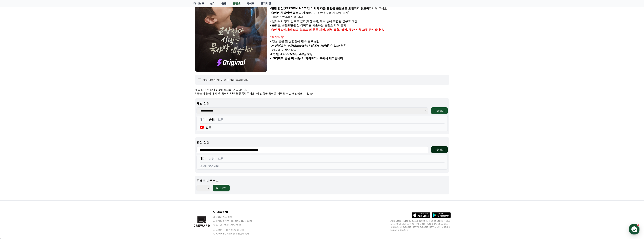  Describe the element at coordinates (345, 9) in the screenshot. I see `strong: 다른 플랫폼 콘텐츠로 오인되지 않도록` at that location.